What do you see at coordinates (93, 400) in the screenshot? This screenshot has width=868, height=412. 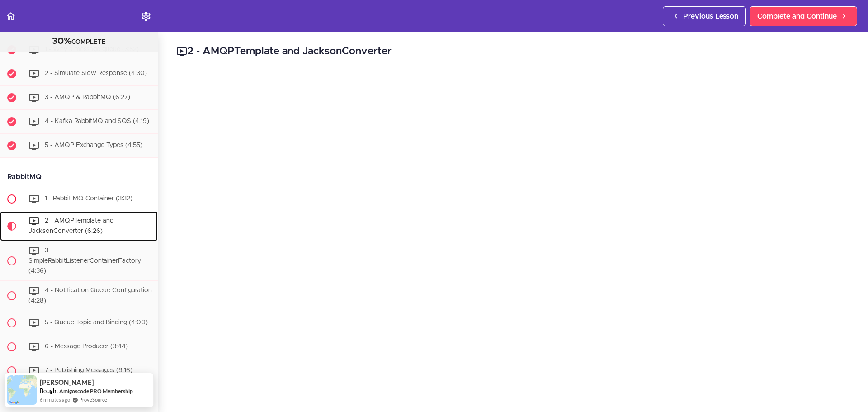 I see `a: ProveSource` at bounding box center [93, 400].